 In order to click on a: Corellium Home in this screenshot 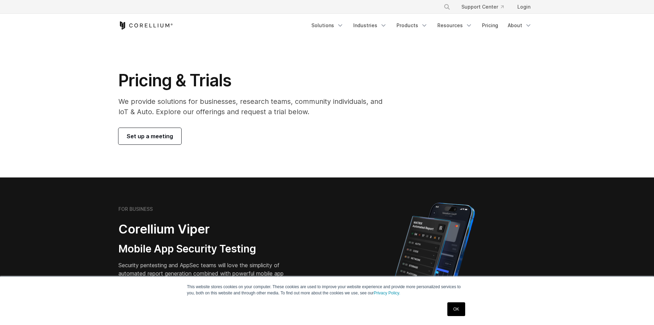, I will do `click(146, 25)`.